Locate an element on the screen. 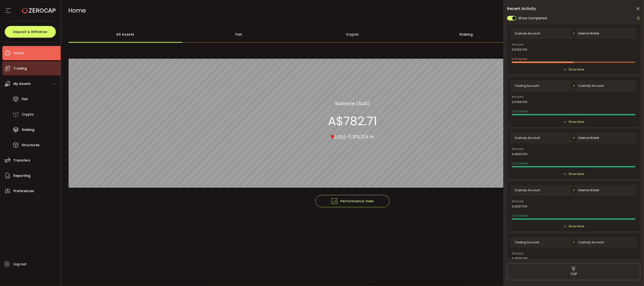 This screenshot has height=286, width=644. div: Staking is located at coordinates (466, 34).